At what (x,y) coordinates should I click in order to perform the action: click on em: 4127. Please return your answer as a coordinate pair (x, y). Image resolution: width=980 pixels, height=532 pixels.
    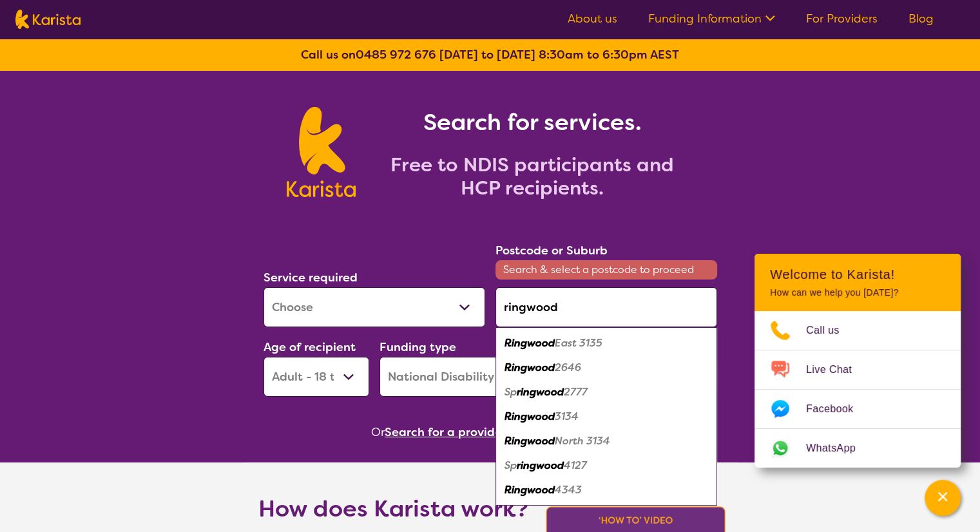
    Looking at the image, I should click on (576, 465).